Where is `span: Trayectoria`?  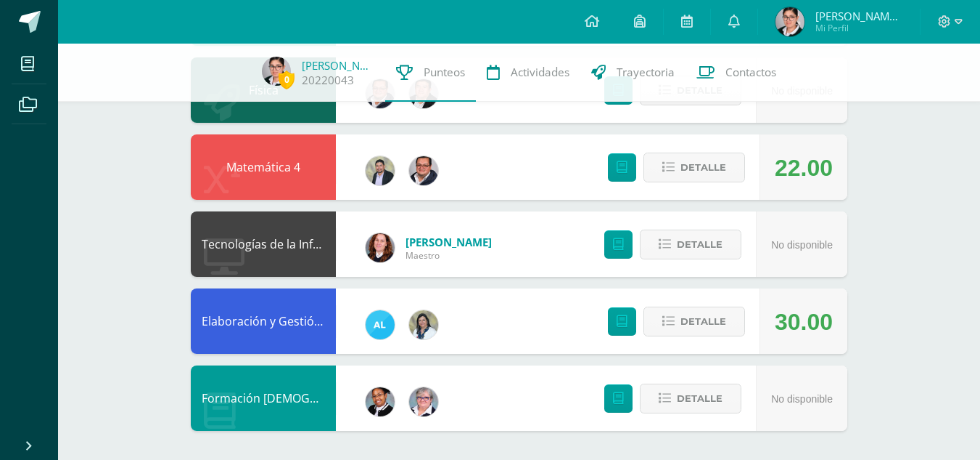 span: Trayectoria is located at coordinates (646, 72).